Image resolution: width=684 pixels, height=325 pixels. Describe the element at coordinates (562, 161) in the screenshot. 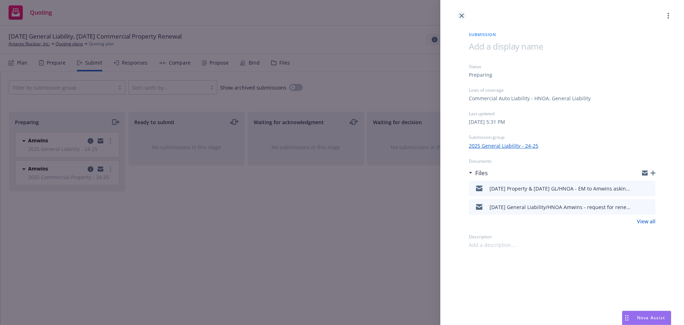

I see `div: Documents` at that location.